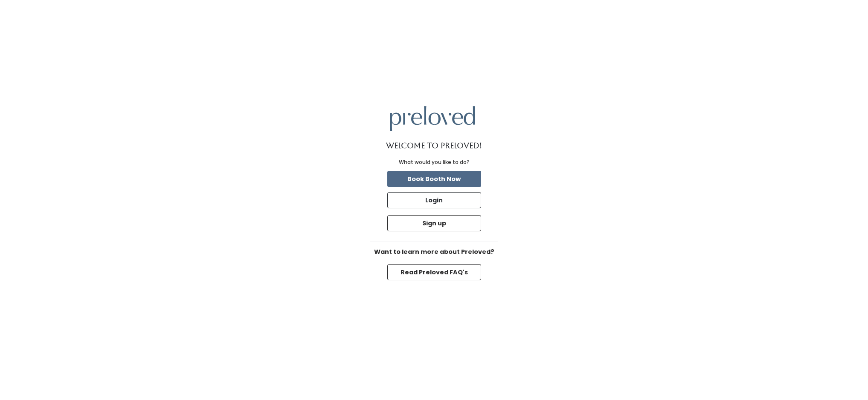 The height and width of the screenshot is (400, 868). I want to click on h1: Welcome to Preloved!, so click(434, 145).